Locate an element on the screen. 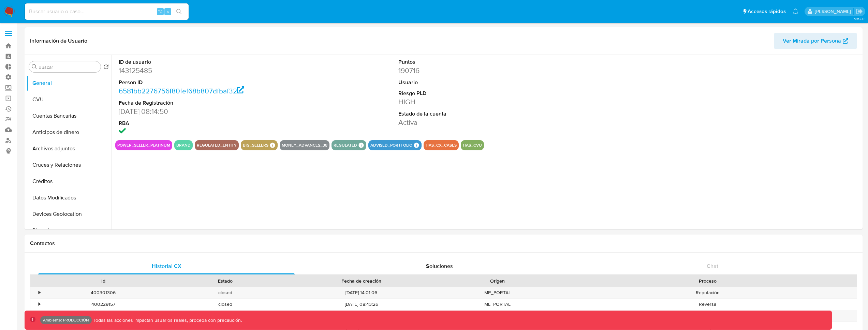 Image resolution: width=868 pixels, height=330 pixels. div: 400229157 is located at coordinates (103, 304).